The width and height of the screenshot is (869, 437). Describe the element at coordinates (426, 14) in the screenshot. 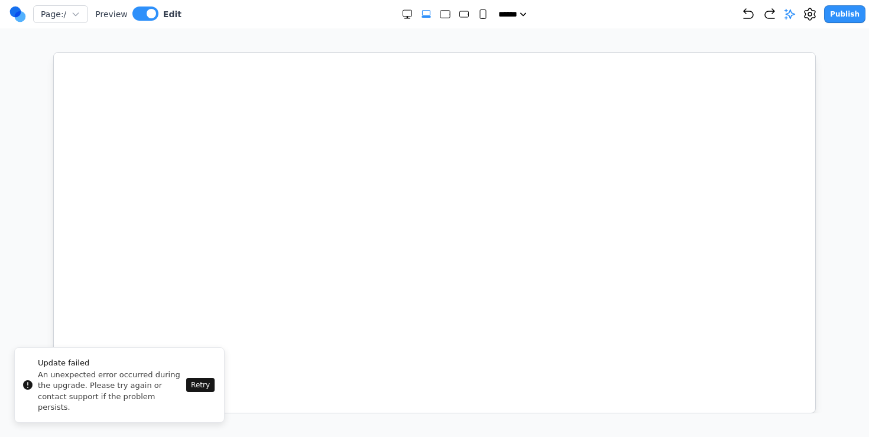

I see `button: Extra Large` at that location.